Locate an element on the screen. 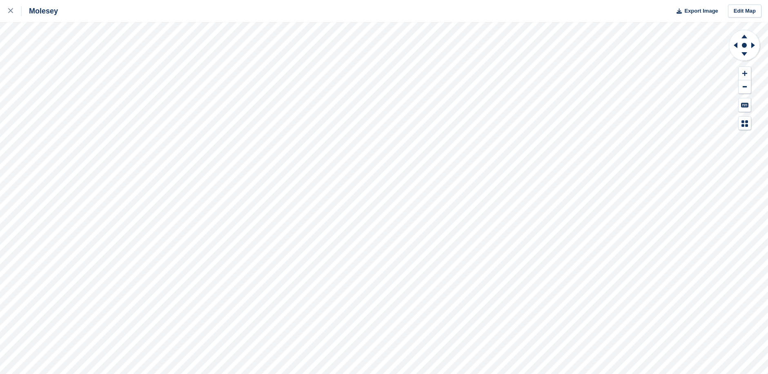 Image resolution: width=768 pixels, height=374 pixels. a: Edit Map is located at coordinates (744, 11).